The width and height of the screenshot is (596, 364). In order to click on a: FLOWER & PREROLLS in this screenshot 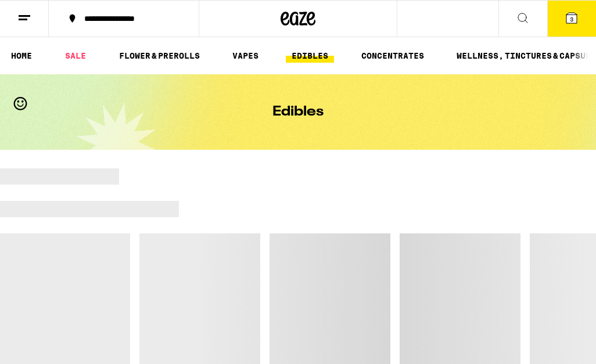, I will do `click(159, 56)`.